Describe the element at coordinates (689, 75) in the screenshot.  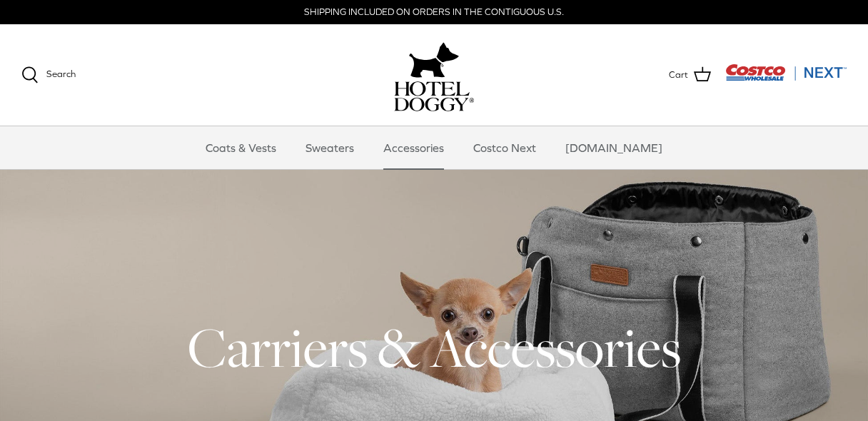
I see `a: Cart` at that location.